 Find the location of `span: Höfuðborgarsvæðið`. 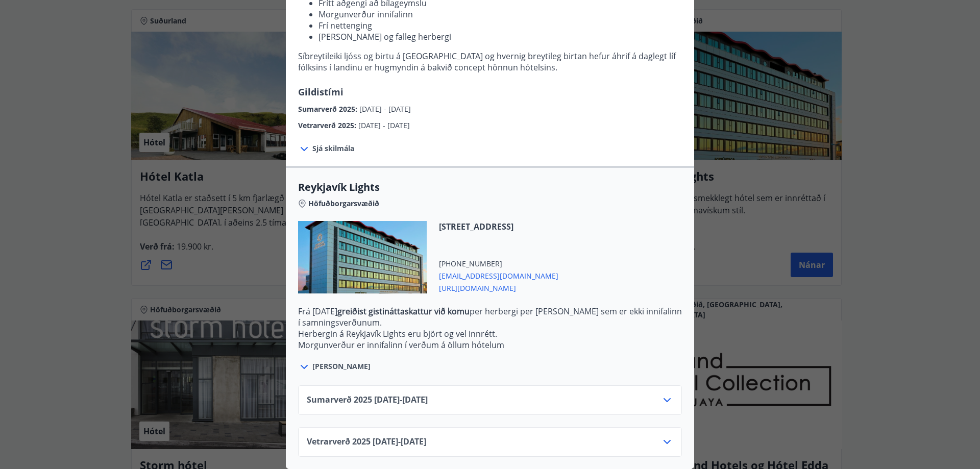

span: Höfuðborgarsvæðið is located at coordinates (344, 203).